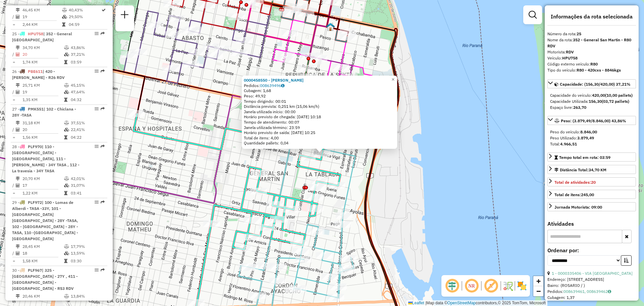 The width and height of the screenshot is (644, 306). What do you see at coordinates (589, 43) in the screenshot?
I see `strong: 352 - General San Martin - R80 RDV` at bounding box center [589, 43].